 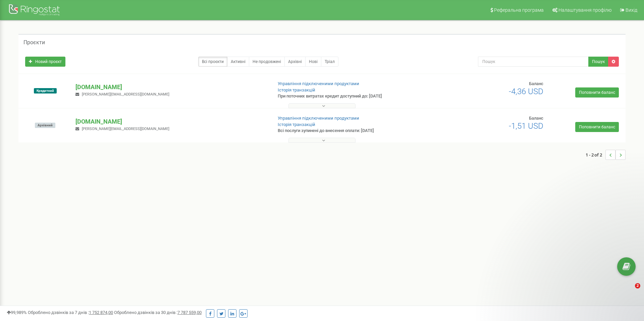 I want to click on a: Новий проєкт, so click(x=45, y=62).